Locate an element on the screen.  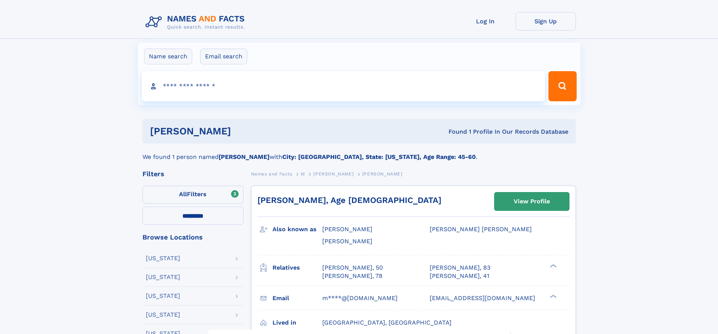
button: Search Button is located at coordinates (562, 86).